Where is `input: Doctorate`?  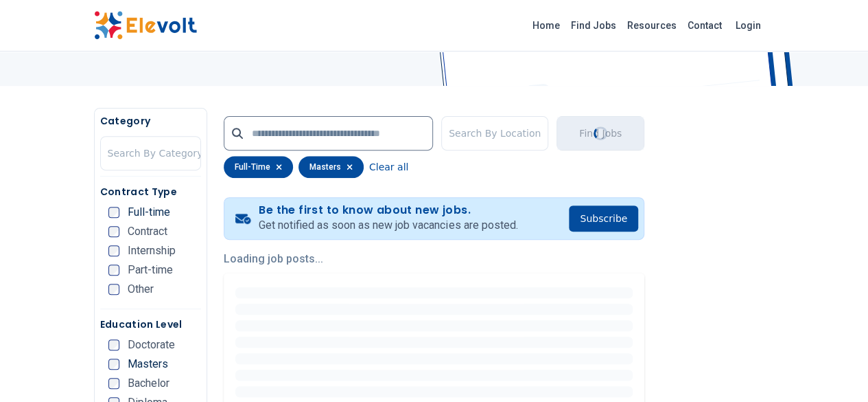 input: Doctorate is located at coordinates (114, 345).